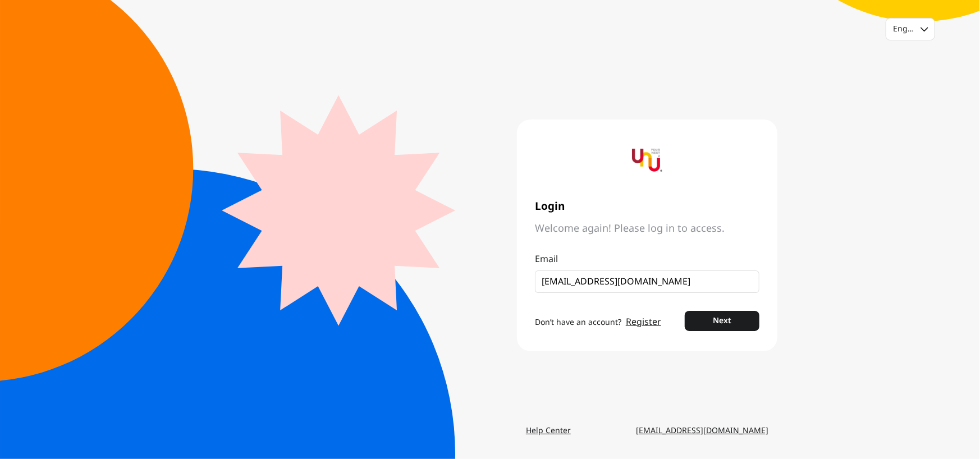  I want to click on input: Email, so click(643, 282).